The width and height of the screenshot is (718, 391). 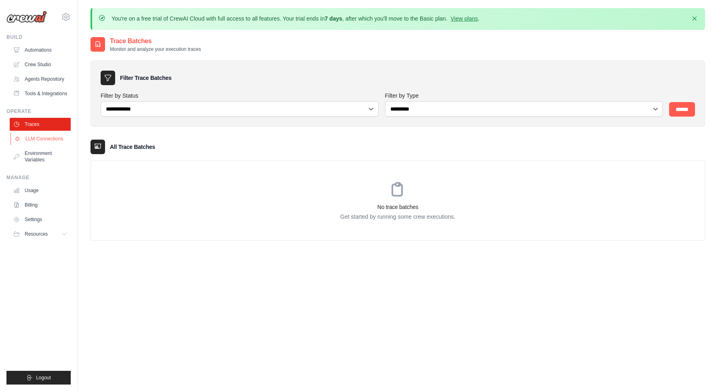 I want to click on strong: 7 days, so click(x=333, y=19).